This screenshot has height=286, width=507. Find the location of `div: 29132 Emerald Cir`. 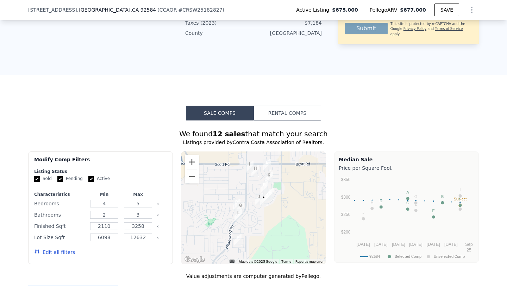

div: 29132 Emerald Cir is located at coordinates (255, 171).